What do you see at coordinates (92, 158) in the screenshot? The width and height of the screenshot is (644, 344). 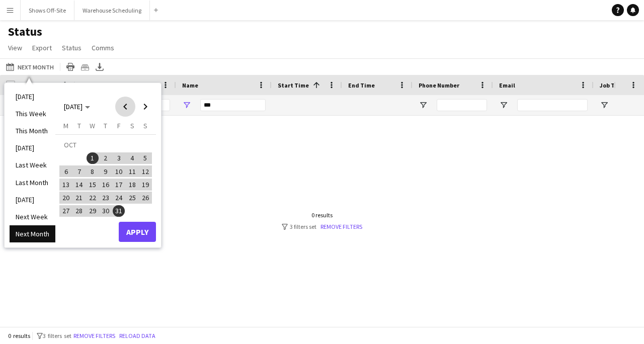 I see `button: 01-10-2025` at bounding box center [92, 158].